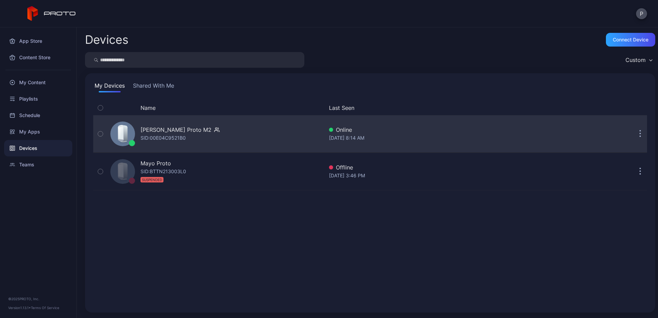  Describe the element at coordinates (38, 165) in the screenshot. I see `a: Teams` at that location.